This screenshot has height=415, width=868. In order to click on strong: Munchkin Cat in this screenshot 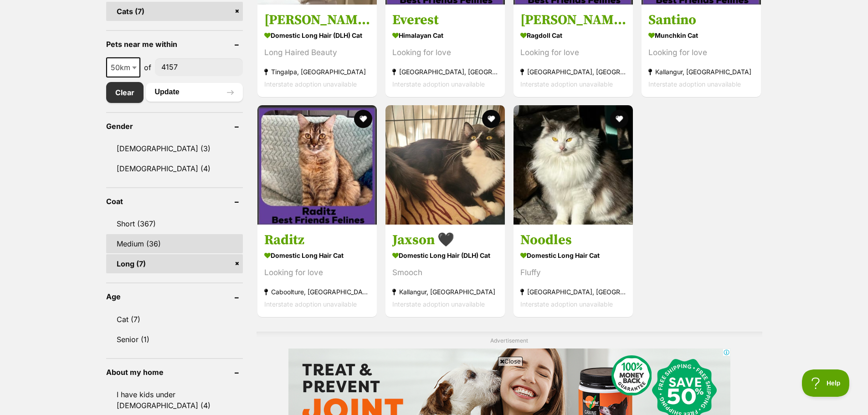, I will do `click(701, 34)`.